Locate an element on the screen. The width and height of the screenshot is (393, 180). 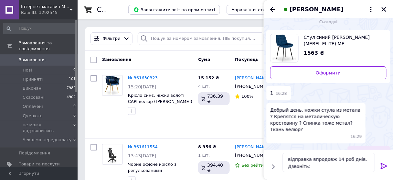
span: Управління статусами is located at coordinates (256, 10).